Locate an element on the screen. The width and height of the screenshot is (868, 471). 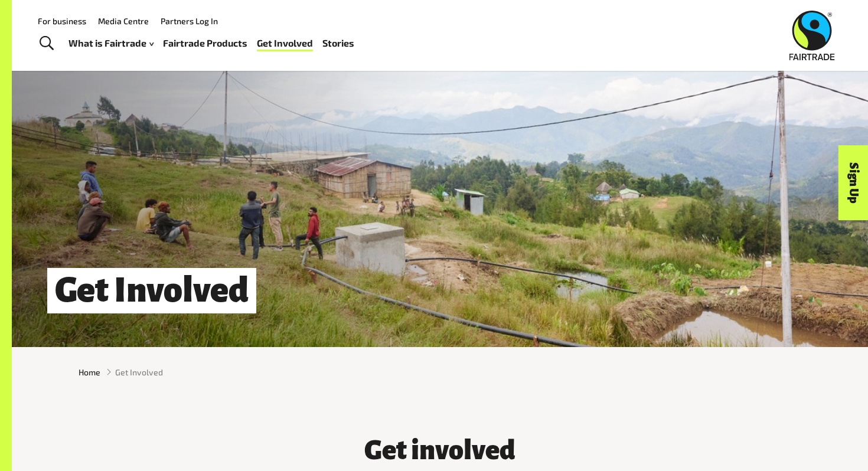
a: For business is located at coordinates (62, 21).